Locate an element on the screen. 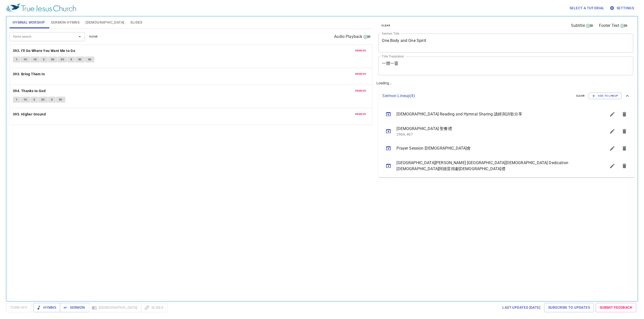  b: 395. Higher Ground is located at coordinates (29, 114).